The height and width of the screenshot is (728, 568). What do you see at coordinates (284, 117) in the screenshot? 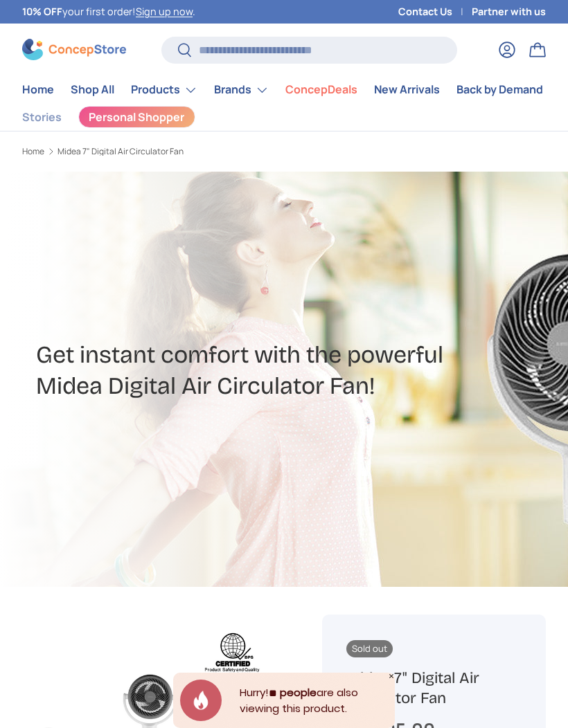
I see `nav: Secondary` at bounding box center [284, 117].